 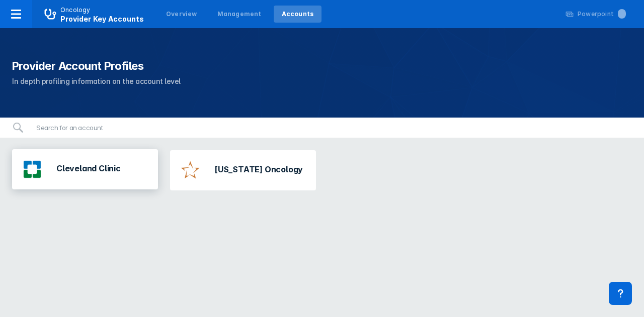 What do you see at coordinates (620, 293) in the screenshot?
I see `div: Contact Support` at bounding box center [620, 293].